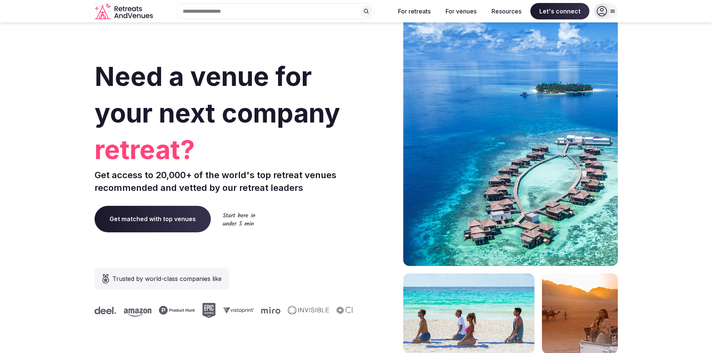 The height and width of the screenshot is (353, 712). What do you see at coordinates (270, 310) in the screenshot?
I see `svg: Miro company logo` at bounding box center [270, 310].